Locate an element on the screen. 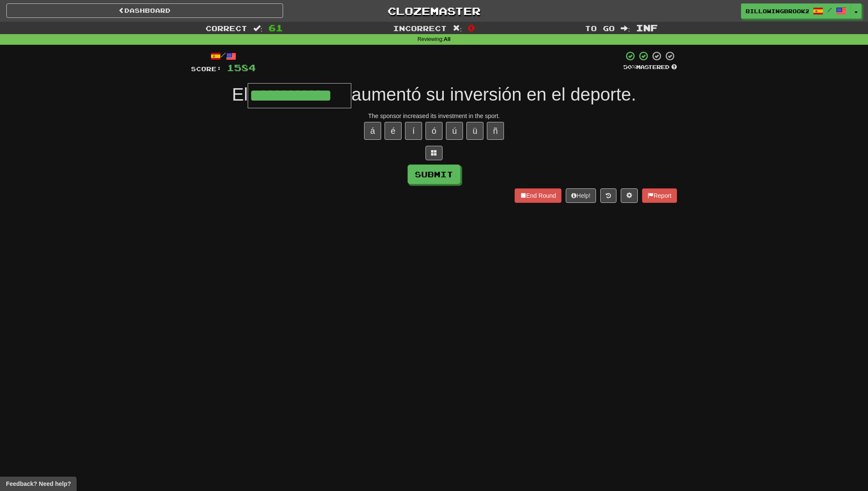  button: ú is located at coordinates (455, 131).